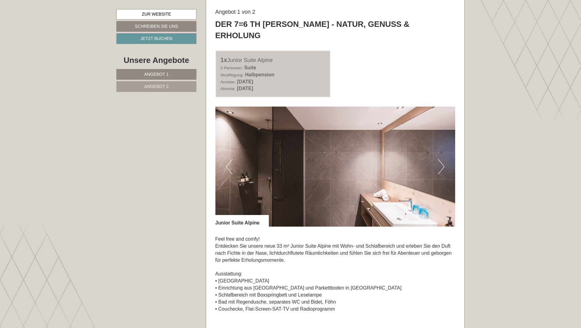  What do you see at coordinates (441, 167) in the screenshot?
I see `button: Next` at bounding box center [441, 167].